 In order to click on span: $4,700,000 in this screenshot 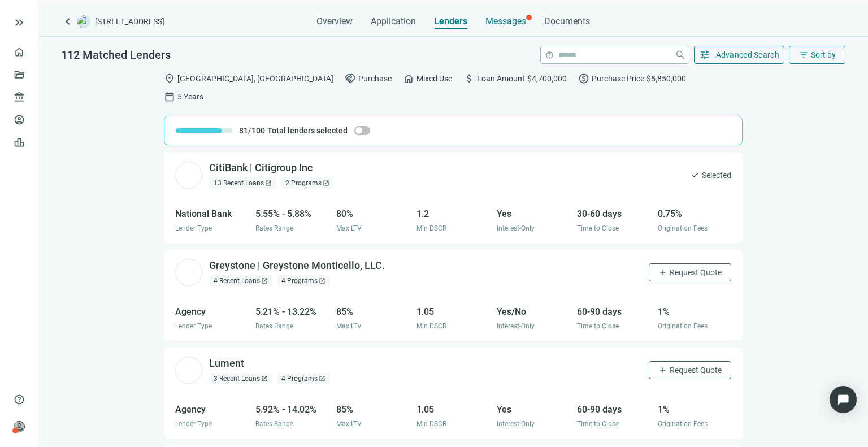, I will do `click(547, 78)`.